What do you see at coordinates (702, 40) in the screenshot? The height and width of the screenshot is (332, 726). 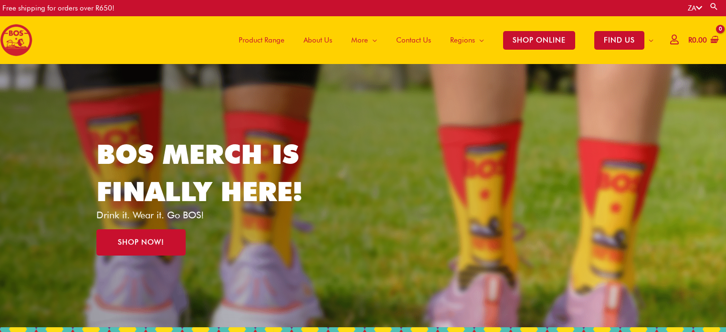 I see `a: View Shopping Cart, empty` at bounding box center [702, 40].